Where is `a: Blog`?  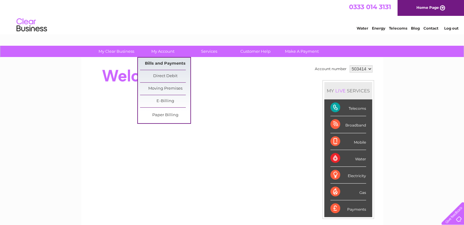
a: Blog is located at coordinates (415, 28).